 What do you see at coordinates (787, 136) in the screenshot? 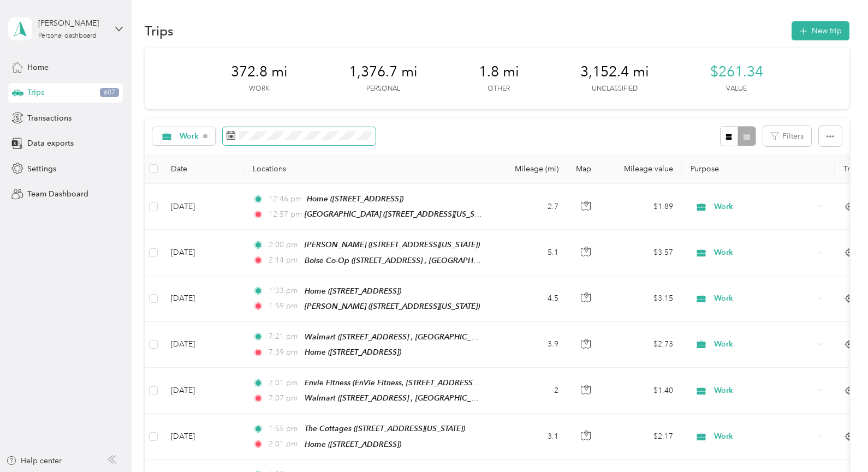
I see `button: Filters` at bounding box center [787, 136].